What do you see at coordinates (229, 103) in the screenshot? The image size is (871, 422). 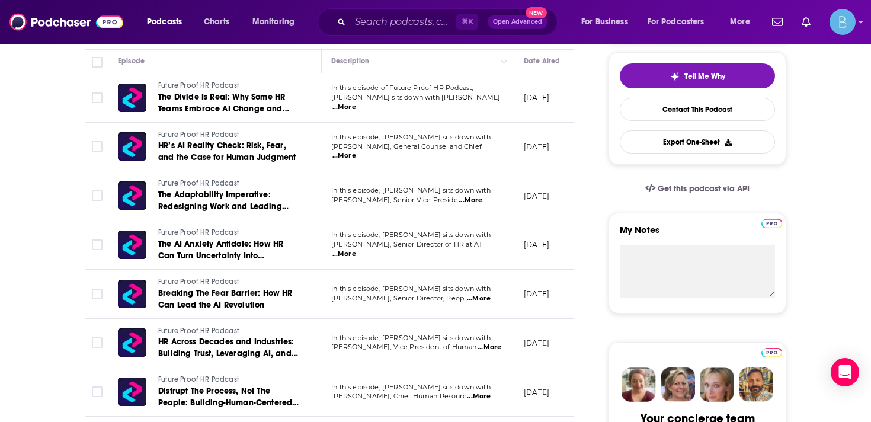 I see `a: The Divide Is Real: Why Some HR Teams Embrace AI Change and Others Stay Stuck` at bounding box center [229, 103].